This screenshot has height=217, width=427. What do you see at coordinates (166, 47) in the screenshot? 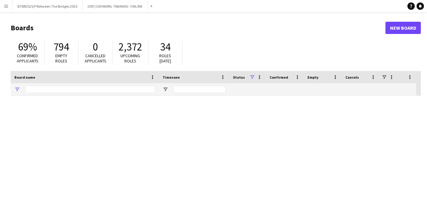
I see `span: 34` at bounding box center [166, 47].